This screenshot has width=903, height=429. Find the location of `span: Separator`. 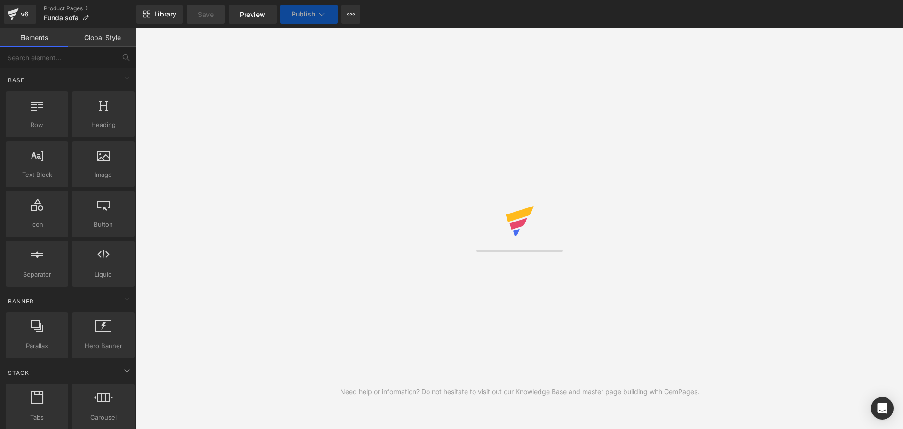

span: Separator is located at coordinates (37, 274).